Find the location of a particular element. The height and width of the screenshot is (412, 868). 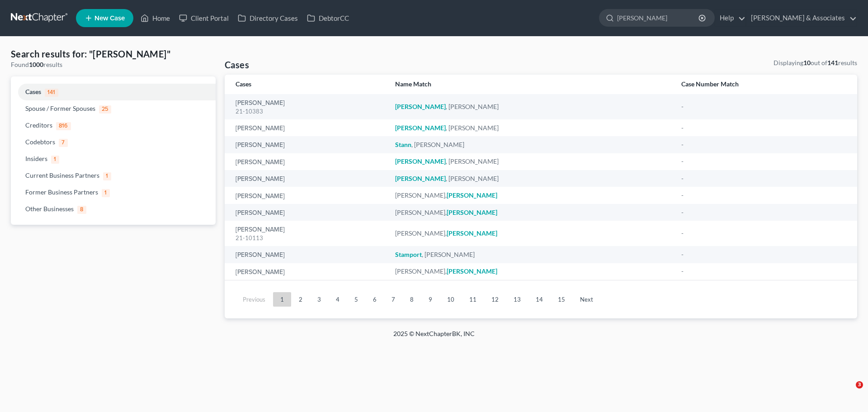

span: 8 is located at coordinates (82, 210).